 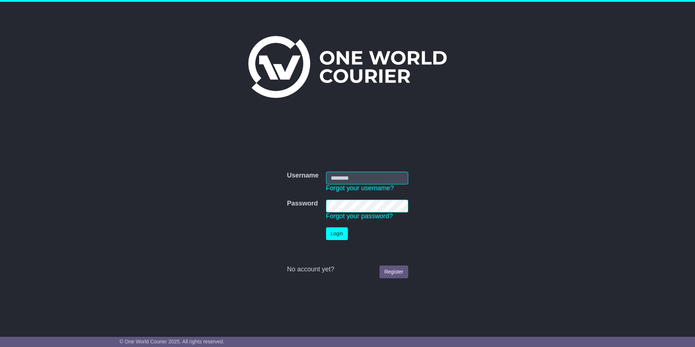 I want to click on label: Password, so click(x=302, y=203).